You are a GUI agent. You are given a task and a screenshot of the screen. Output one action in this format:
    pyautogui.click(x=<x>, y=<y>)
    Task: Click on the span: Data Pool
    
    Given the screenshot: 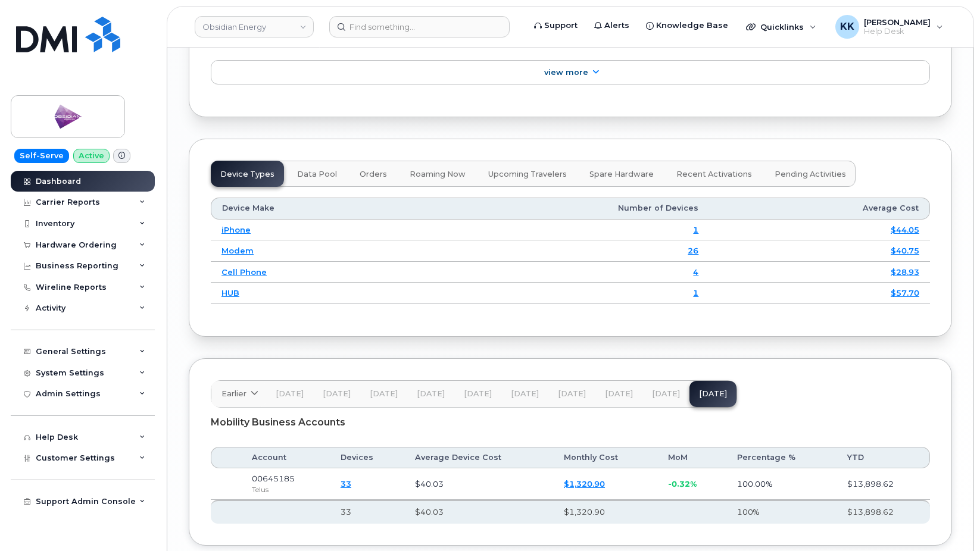 What is the action you would take?
    pyautogui.click(x=317, y=174)
    